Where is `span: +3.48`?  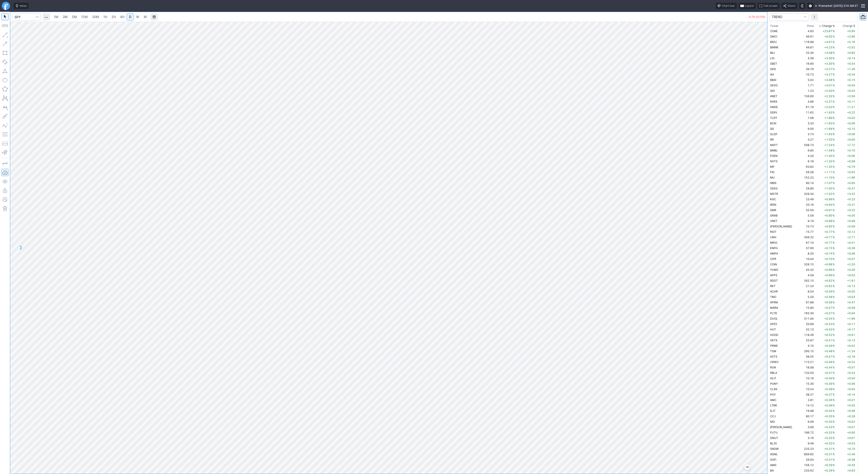
span: +3.48 is located at coordinates (828, 53).